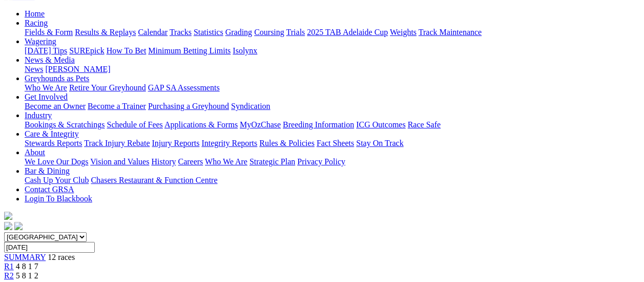 This screenshot has width=644, height=282. I want to click on a: Become a Trainer, so click(117, 106).